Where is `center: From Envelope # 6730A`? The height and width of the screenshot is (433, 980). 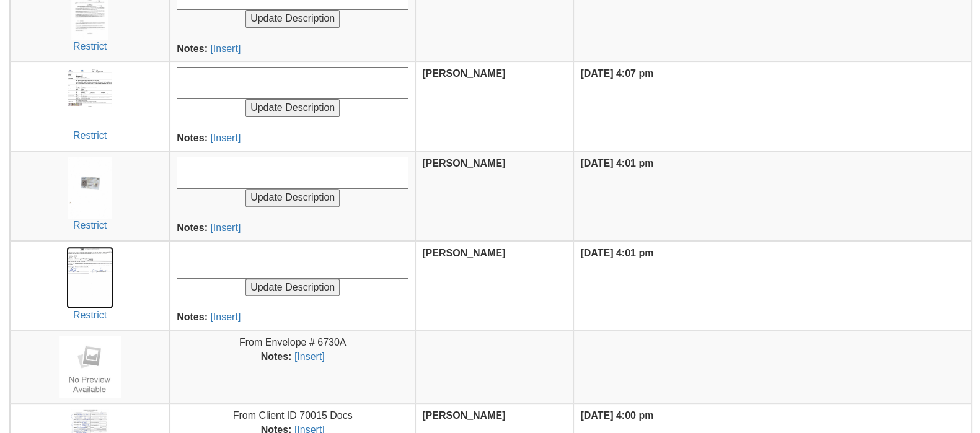
center: From Envelope # 6730A is located at coordinates (293, 350).